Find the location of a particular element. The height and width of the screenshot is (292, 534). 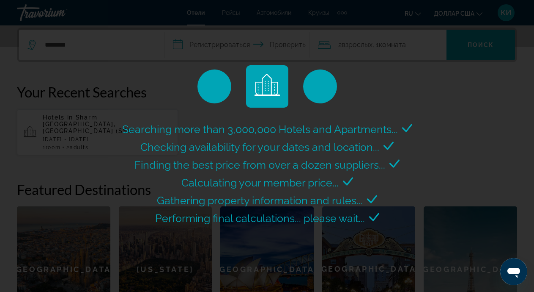

span: Calculating your member price... is located at coordinates (260, 182).